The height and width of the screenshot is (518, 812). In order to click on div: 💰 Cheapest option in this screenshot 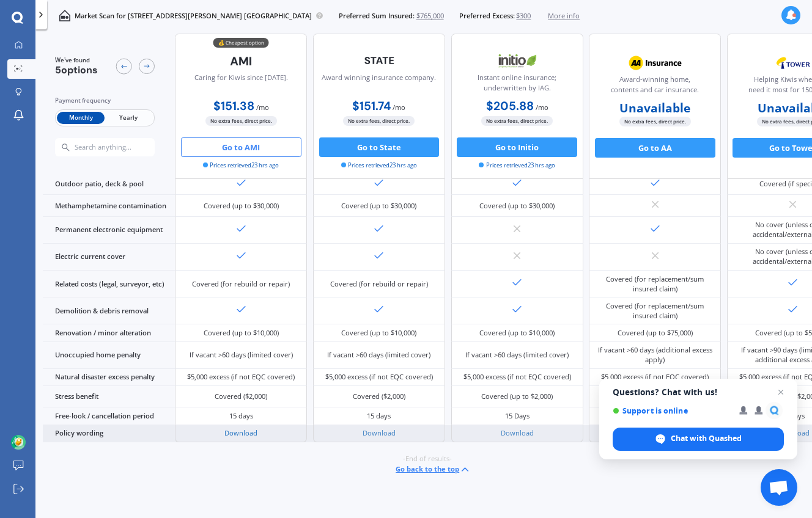, I will do `click(241, 43)`.